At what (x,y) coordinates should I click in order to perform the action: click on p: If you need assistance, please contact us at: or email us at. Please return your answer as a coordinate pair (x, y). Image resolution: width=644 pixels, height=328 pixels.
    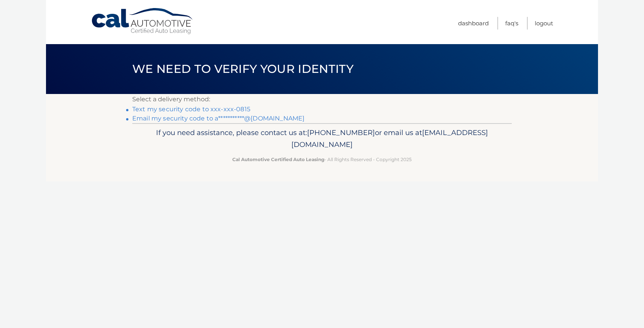
    Looking at the image, I should click on (322, 139).